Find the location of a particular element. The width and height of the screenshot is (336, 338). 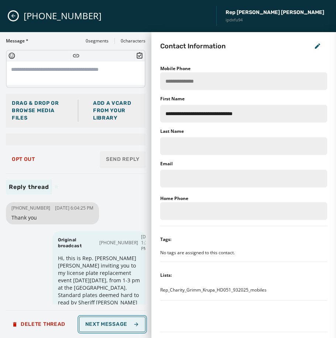

h2: Contact Information is located at coordinates (193, 46).